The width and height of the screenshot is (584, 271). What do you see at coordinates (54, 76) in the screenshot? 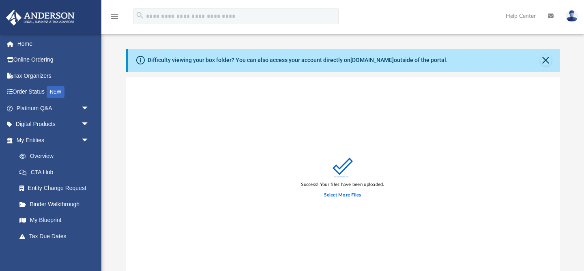
I see `a: Tax Organizers` at bounding box center [54, 76].